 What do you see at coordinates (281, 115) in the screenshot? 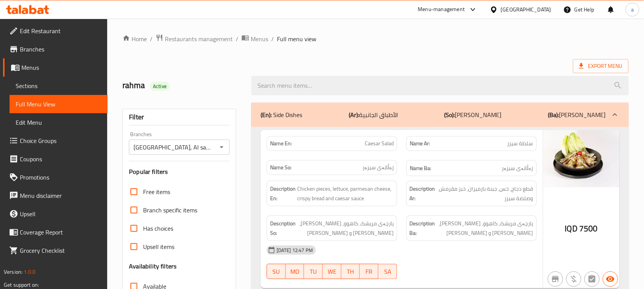
I see `p: Side Dishes` at bounding box center [281, 115].